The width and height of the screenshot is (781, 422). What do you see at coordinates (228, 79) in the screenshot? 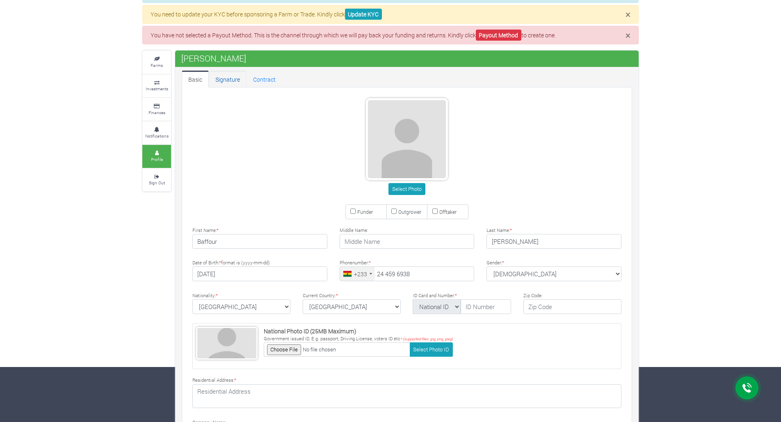
I see `a: Signature` at bounding box center [228, 79].